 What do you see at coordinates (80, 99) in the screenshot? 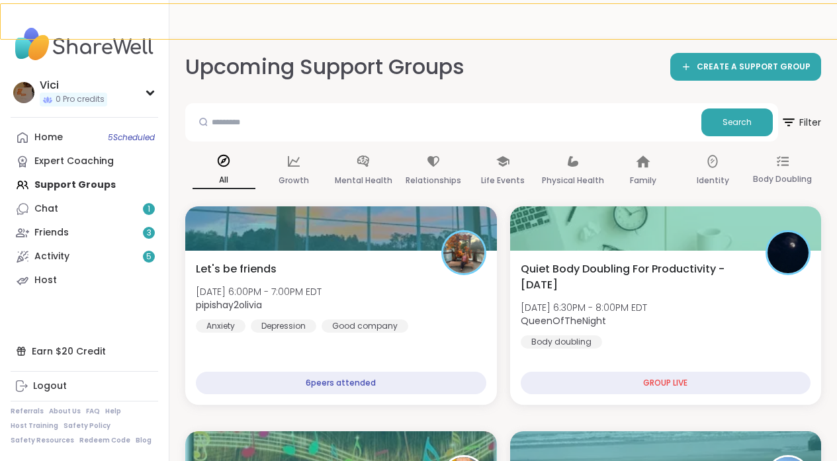
I see `span: 0 Pro credits` at bounding box center [80, 99].